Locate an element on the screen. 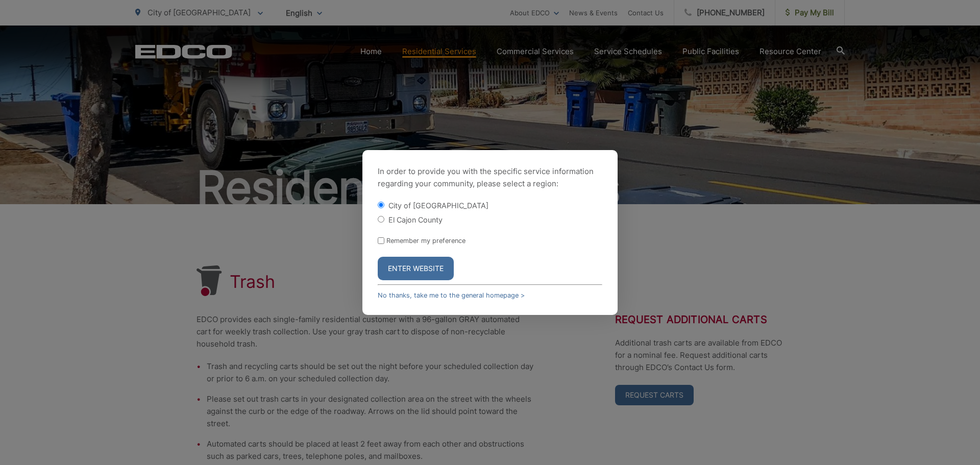 The image size is (980, 465). button: Enter Website is located at coordinates (416, 268).